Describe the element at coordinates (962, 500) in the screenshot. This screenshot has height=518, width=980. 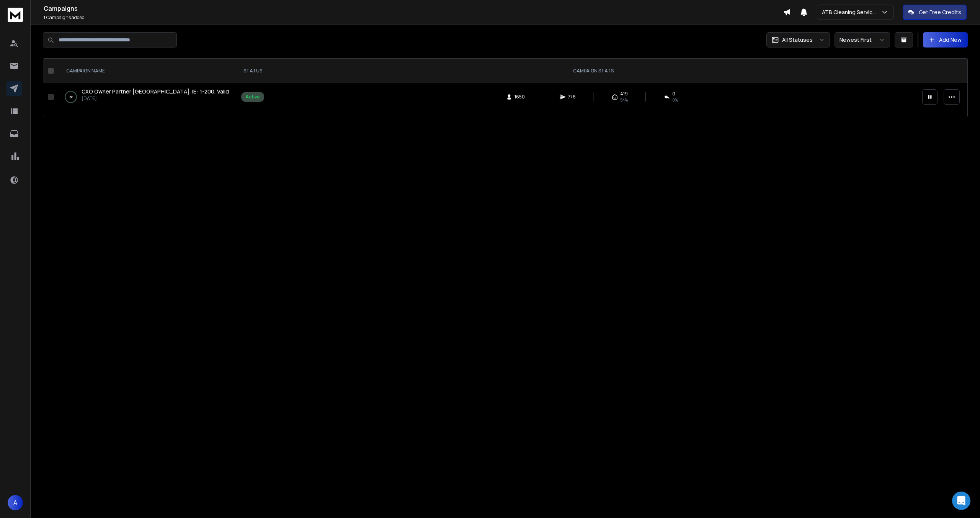
I see `div: Open Intercom Messenger` at that location.